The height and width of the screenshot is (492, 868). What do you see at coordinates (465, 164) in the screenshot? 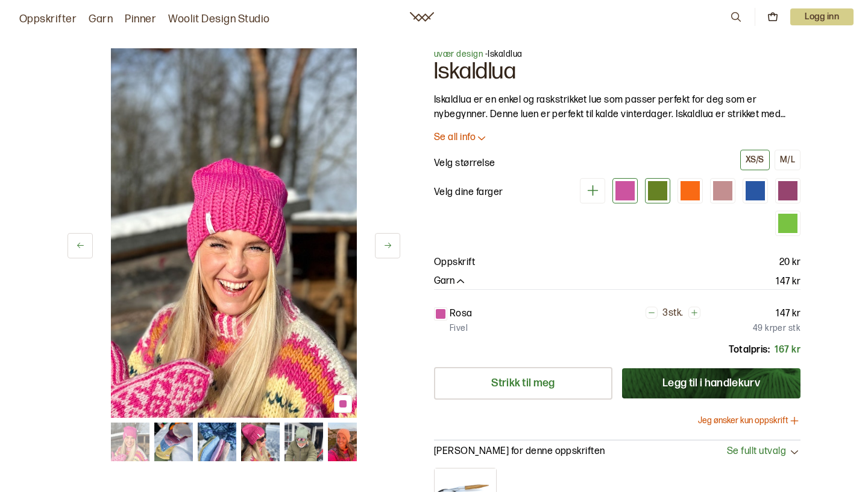
I see `p: Velg størrelse` at bounding box center [465, 164].